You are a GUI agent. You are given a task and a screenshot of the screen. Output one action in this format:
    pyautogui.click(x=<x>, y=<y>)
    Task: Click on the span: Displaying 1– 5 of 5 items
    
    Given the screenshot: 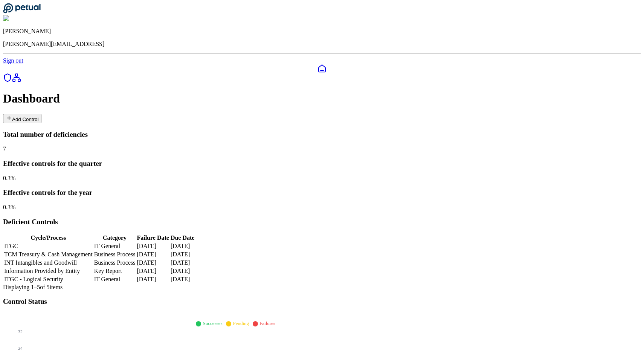 What is the action you would take?
    pyautogui.click(x=33, y=287)
    